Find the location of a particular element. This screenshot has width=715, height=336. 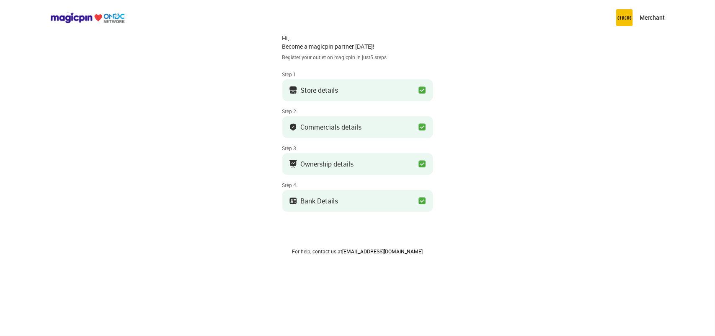

img: storeIcon.9b1f7264.svg is located at coordinates (293, 90).